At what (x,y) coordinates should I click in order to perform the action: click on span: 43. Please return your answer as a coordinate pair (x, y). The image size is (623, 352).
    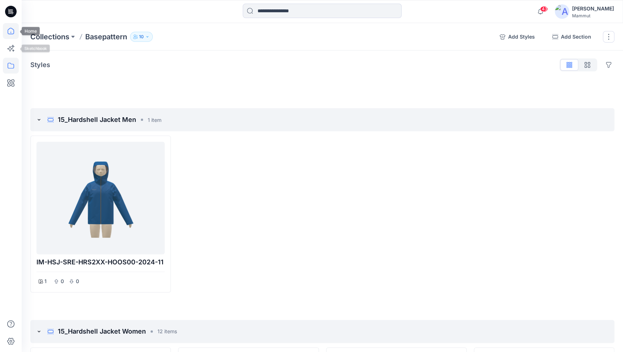
    Looking at the image, I should click on (544, 9).